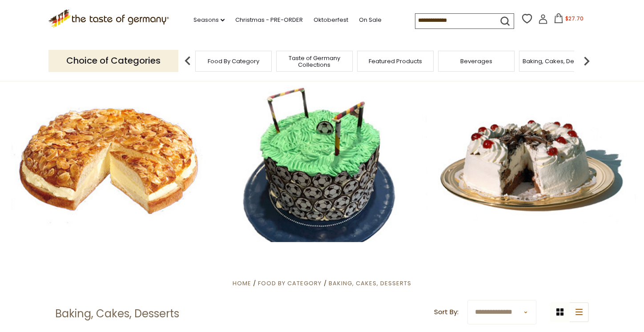 Image resolution: width=644 pixels, height=332 pixels. Describe the element at coordinates (569, 20) in the screenshot. I see `button: $27.70` at that location.